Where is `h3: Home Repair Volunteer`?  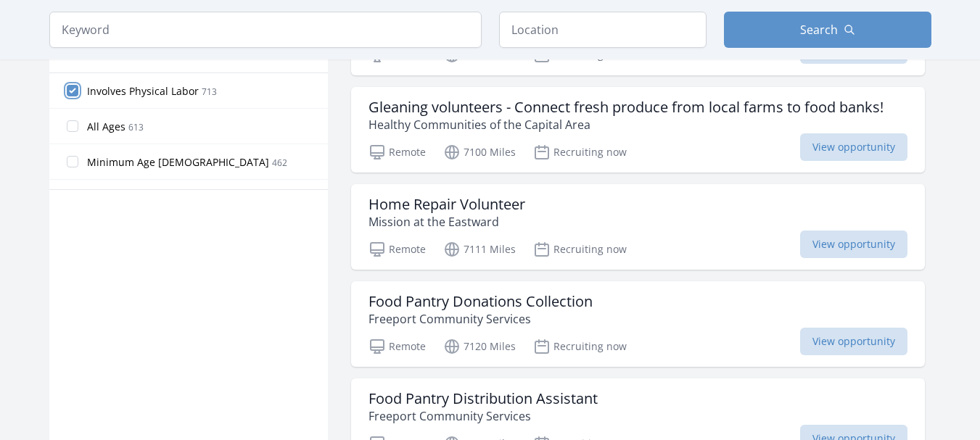
h3: Home Repair Volunteer is located at coordinates (447, 204).